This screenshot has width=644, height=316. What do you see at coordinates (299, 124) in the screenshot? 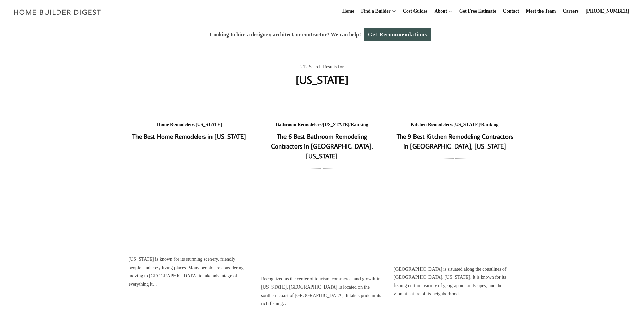
I see `a: Bathroom Remodelers` at bounding box center [299, 124].